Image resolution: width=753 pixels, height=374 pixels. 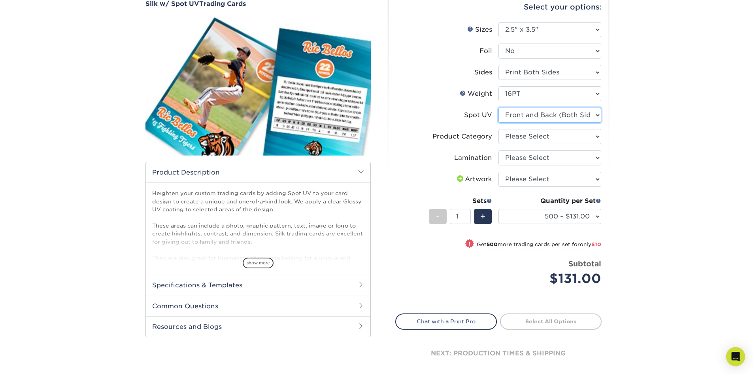 What do you see at coordinates (483, 72) in the screenshot?
I see `div: Sides` at bounding box center [483, 72].